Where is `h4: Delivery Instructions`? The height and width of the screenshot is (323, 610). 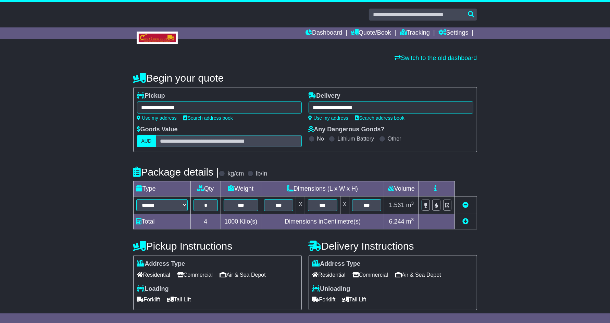
h4: Delivery Instructions is located at coordinates (393, 246).